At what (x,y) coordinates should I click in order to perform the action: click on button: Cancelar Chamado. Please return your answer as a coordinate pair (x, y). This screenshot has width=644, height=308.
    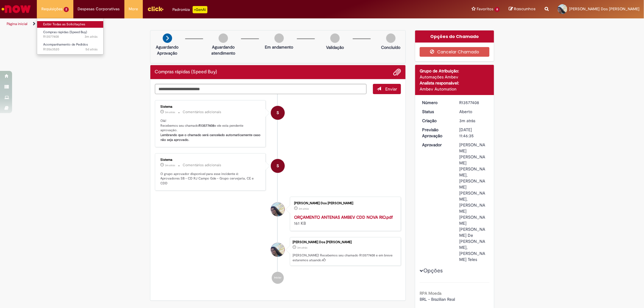
    Looking at the image, I should click on (454, 52).